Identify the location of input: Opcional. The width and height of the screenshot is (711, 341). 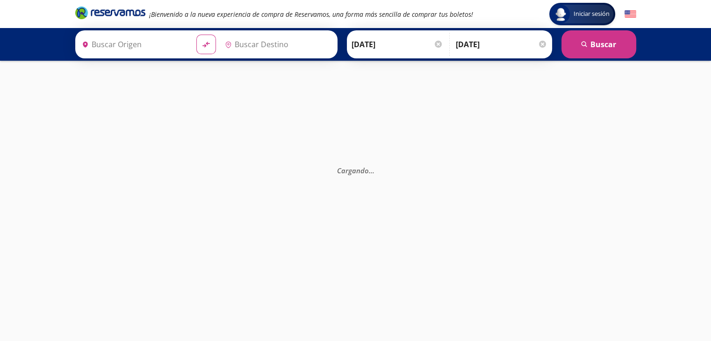
(502, 44).